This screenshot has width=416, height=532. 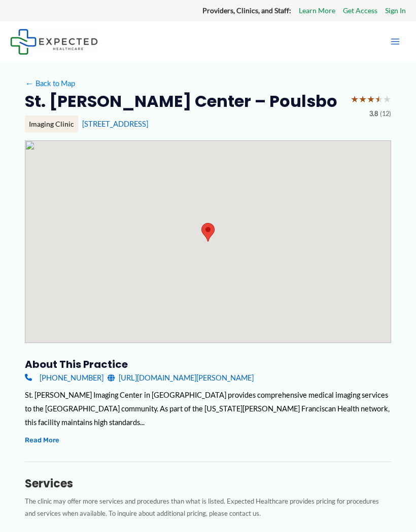 I want to click on button: Main menu toggle, so click(x=395, y=41).